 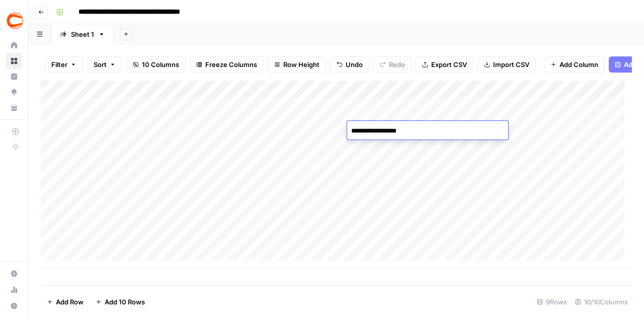 What do you see at coordinates (14, 76) in the screenshot?
I see `a: Insights` at bounding box center [14, 76].